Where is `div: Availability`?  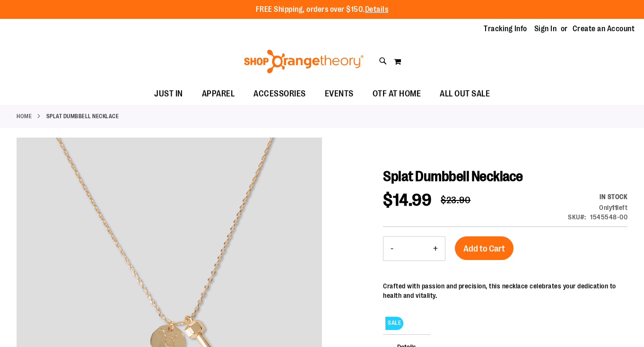 div: Availability is located at coordinates (598, 197).